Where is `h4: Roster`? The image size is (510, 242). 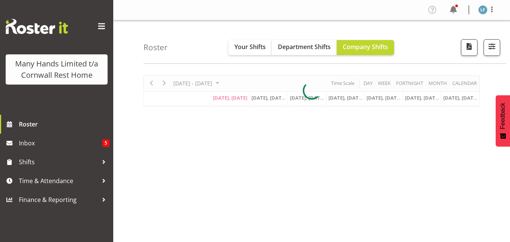
h4: Roster is located at coordinates (156, 47).